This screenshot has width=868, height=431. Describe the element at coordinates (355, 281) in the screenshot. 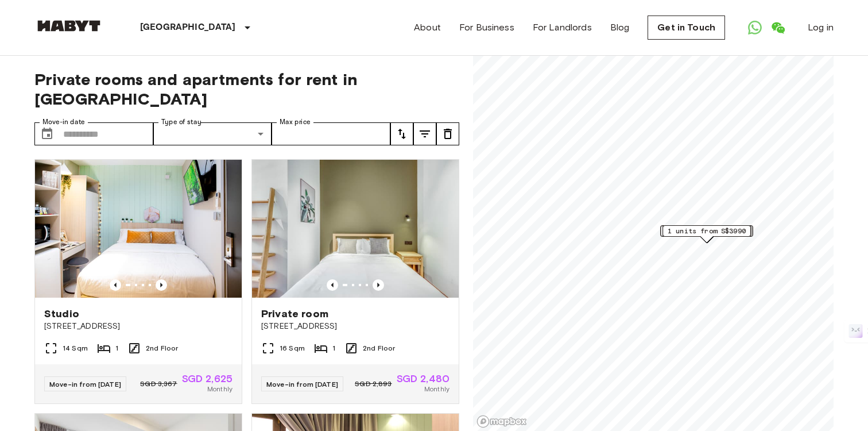

I see `a: Marketing picture of unit SG-01-021-008-01Previous imagePrevious imagePrivate room[STREET_ADDRESS...` at that location.